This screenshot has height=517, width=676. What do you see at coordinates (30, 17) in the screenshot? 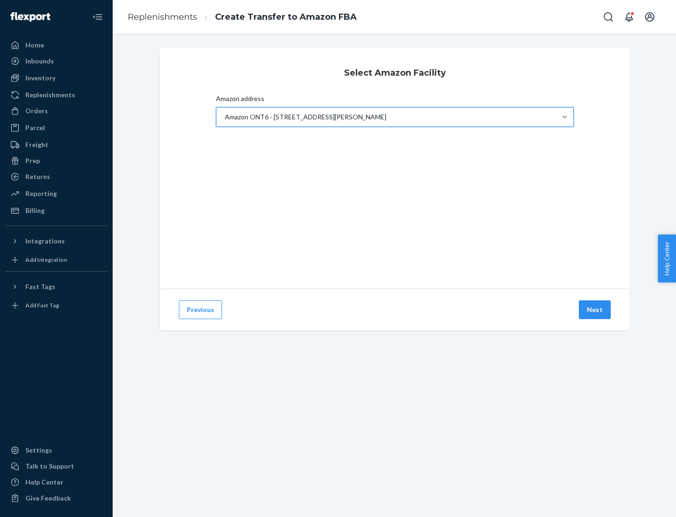
I see `img: Flexport logo` at bounding box center [30, 17].